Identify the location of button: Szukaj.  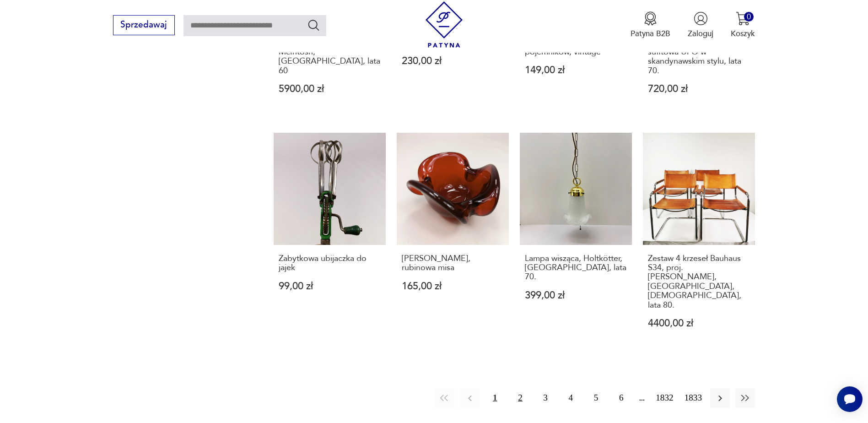
(314, 25).